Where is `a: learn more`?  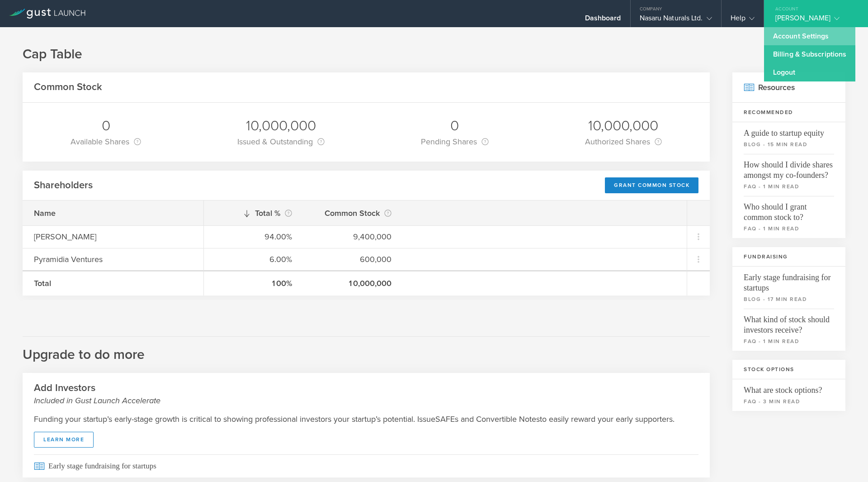
a: learn more is located at coordinates (64, 440).